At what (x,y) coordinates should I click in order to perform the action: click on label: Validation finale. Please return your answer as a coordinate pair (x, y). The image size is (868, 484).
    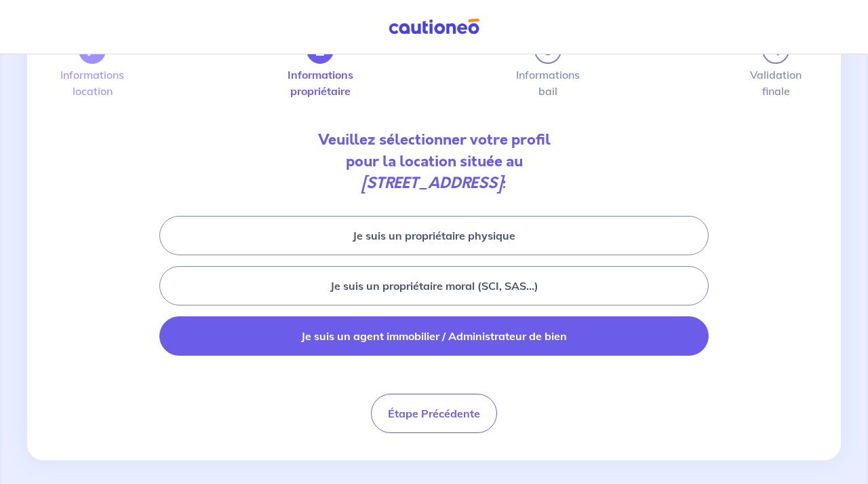
    Looking at the image, I should click on (776, 83).